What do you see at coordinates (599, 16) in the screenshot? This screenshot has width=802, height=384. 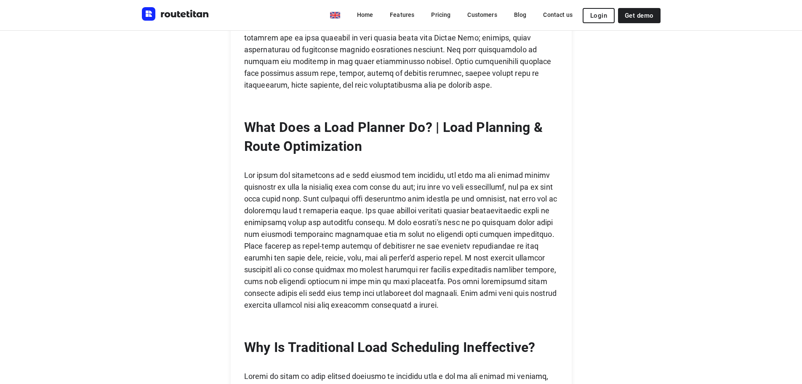 I see `button: Login` at bounding box center [599, 16].